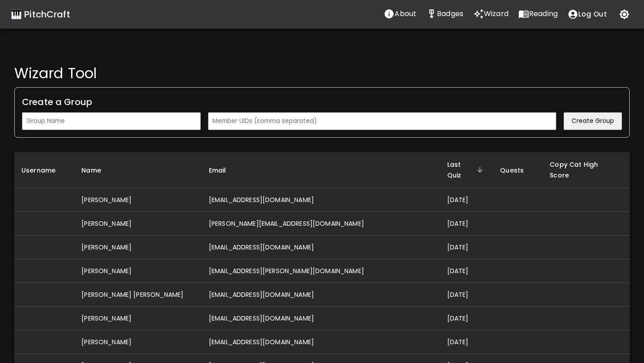 This screenshot has height=363, width=644. What do you see at coordinates (517, 170) in the screenshot?
I see `span: Quests` at bounding box center [517, 170].